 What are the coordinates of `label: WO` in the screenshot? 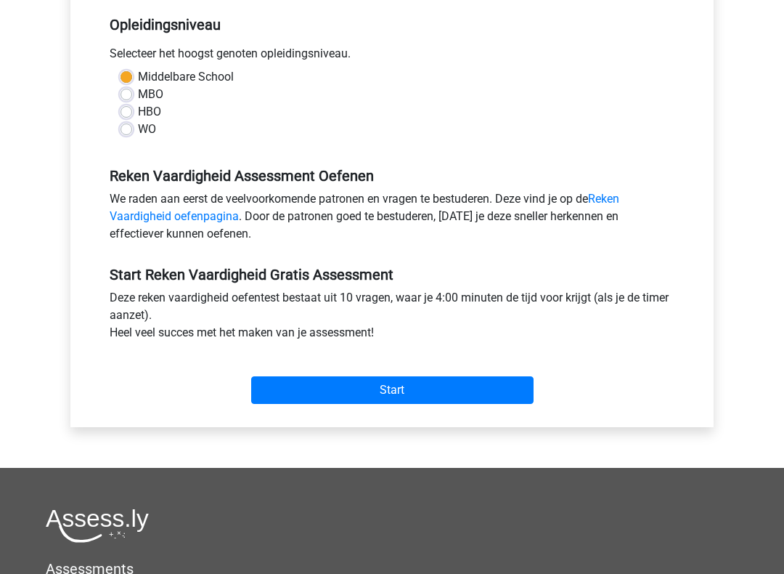 It's located at (147, 130).